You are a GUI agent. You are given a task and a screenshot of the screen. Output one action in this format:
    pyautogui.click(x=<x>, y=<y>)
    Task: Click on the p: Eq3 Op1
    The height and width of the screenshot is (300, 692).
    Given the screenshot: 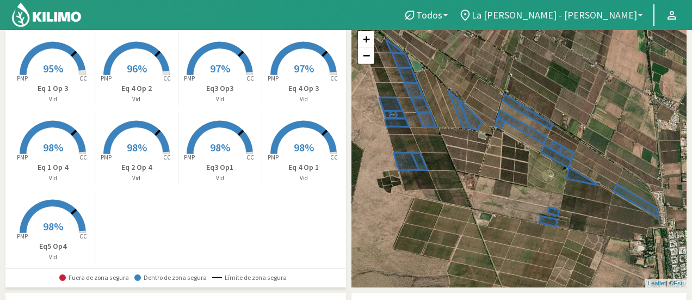 What is the action you would take?
    pyautogui.click(x=220, y=167)
    